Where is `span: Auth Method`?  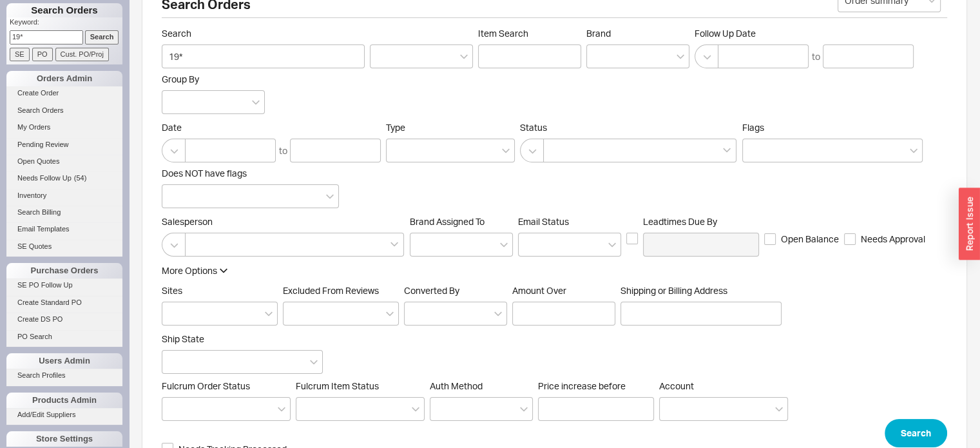
span: Auth Method is located at coordinates (456, 386).